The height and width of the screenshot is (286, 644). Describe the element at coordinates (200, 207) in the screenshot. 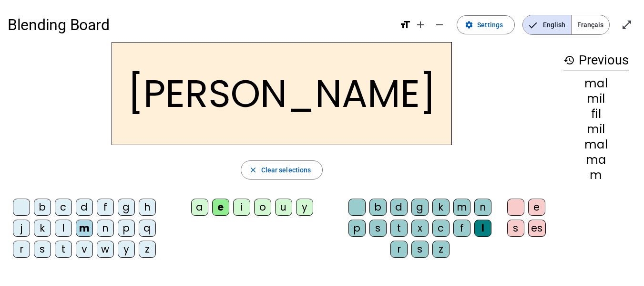

I see `div: a` at that location.